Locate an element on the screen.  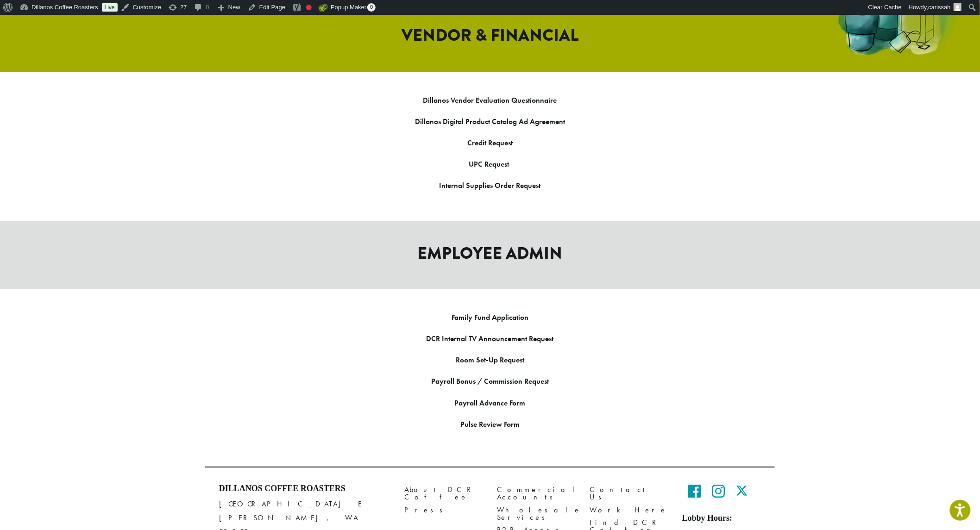
a: DCR Internal TV Announcement Request is located at coordinates (490, 338).